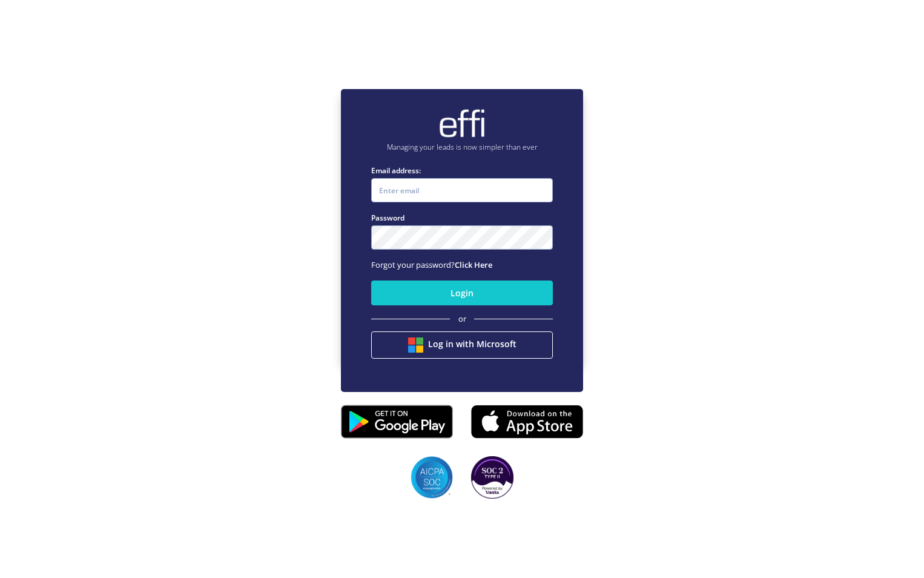 Image resolution: width=924 pixels, height=578 pixels. I want to click on label: Password, so click(462, 217).